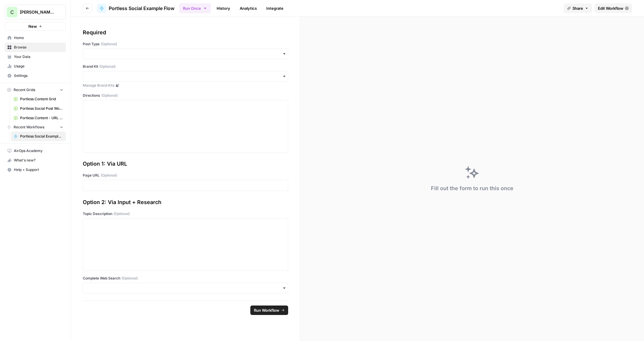 This screenshot has height=341, width=644. I want to click on div: Option 2: Via Input + Research, so click(185, 202).